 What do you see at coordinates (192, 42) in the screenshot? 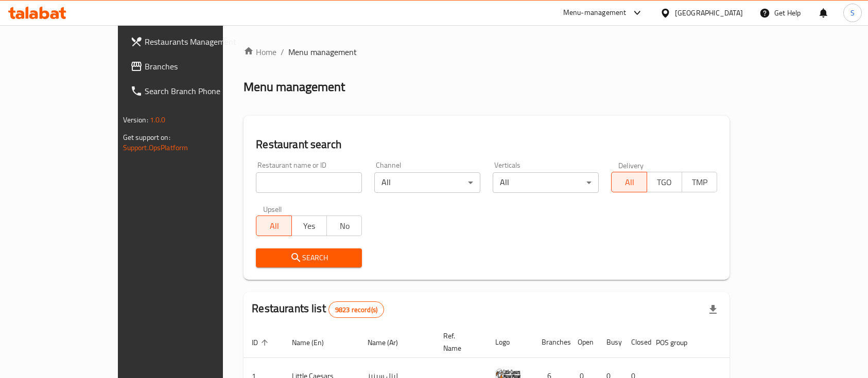
I see `a: Restaurants Management` at bounding box center [192, 42].